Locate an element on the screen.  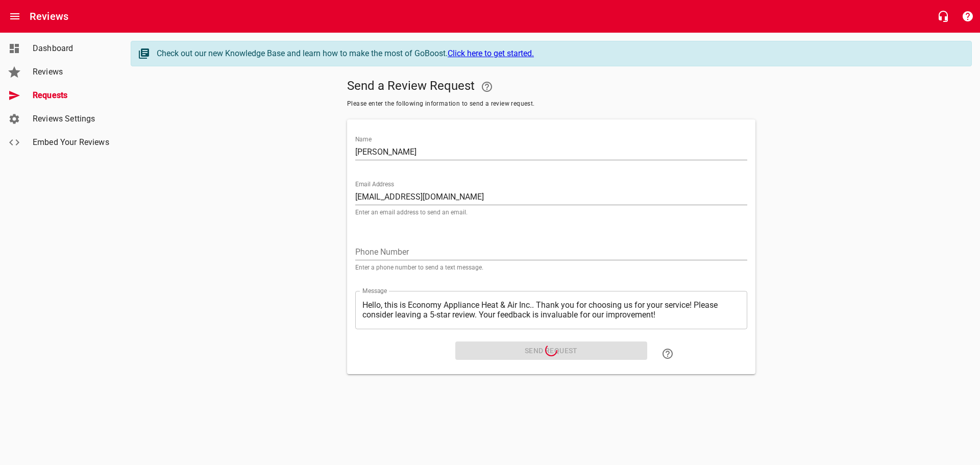
span: Embed Your Reviews is located at coordinates (72, 143).